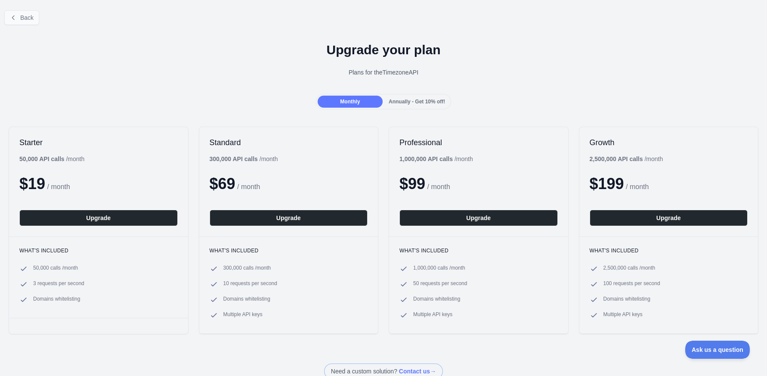 The height and width of the screenshot is (376, 767). I want to click on h2: Professional, so click(478, 142).